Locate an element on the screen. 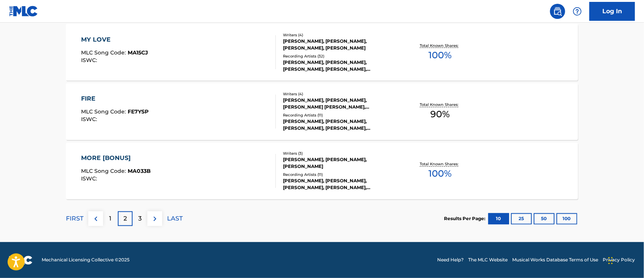 The height and width of the screenshot is (278, 644). img: logo is located at coordinates (21, 260).